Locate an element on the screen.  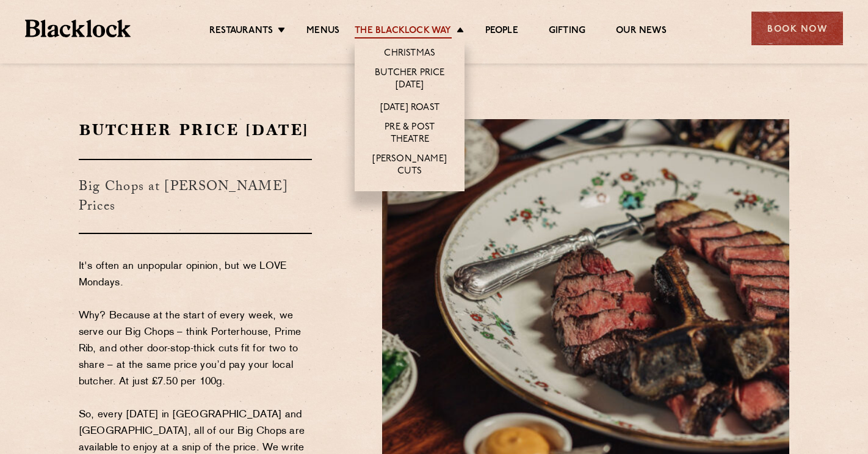
a: Restaurants is located at coordinates (241, 32).